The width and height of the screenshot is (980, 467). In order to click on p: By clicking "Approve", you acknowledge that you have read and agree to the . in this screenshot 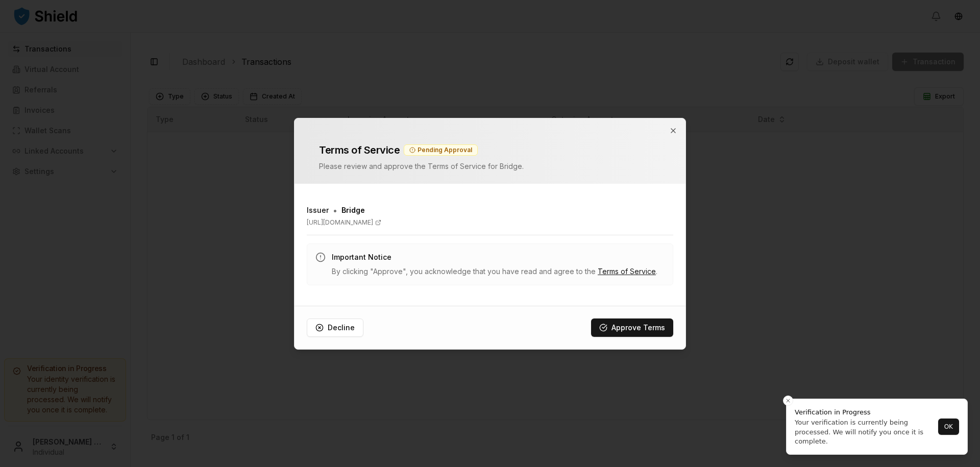, I will do `click(495, 271)`.